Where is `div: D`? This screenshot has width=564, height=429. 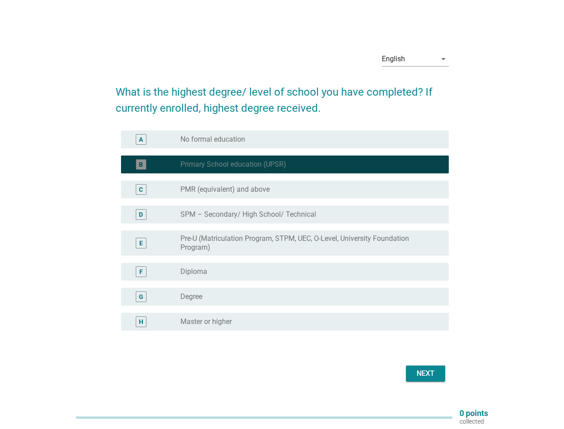 div: D is located at coordinates (141, 214).